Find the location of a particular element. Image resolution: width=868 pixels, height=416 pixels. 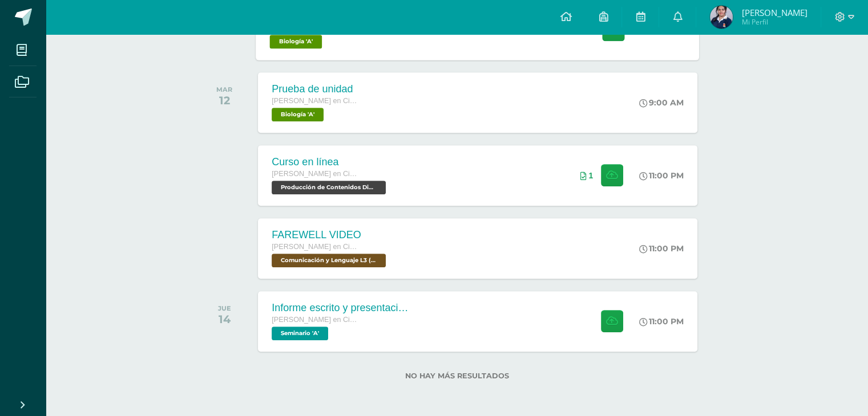

div: Informe escrito y presentación final is located at coordinates (340, 308).